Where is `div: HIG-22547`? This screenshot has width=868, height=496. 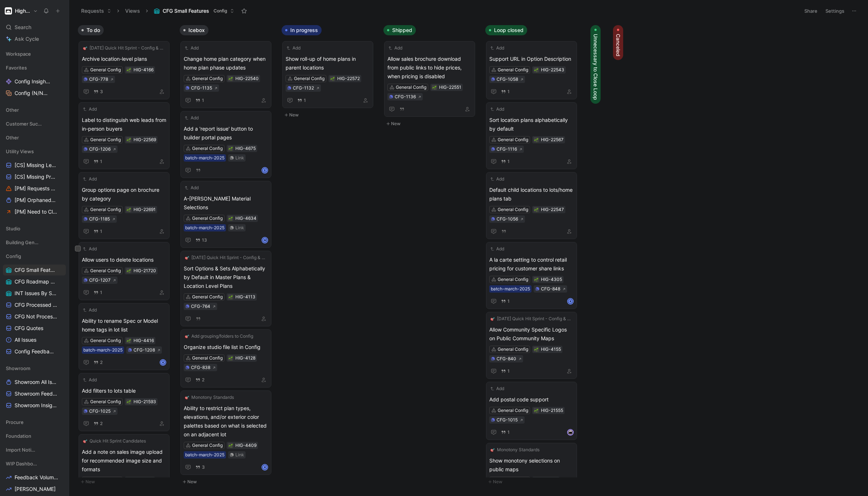 div: HIG-22547 is located at coordinates (552, 210).